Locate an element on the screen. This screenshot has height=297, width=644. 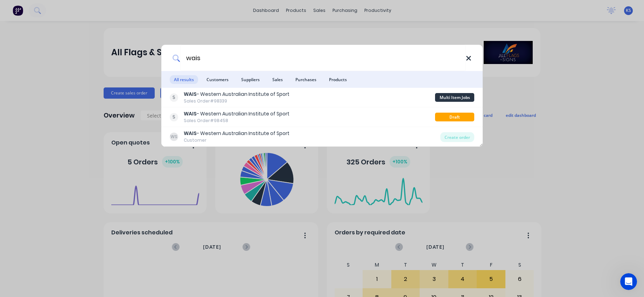
div: Draft is located at coordinates (454, 117).